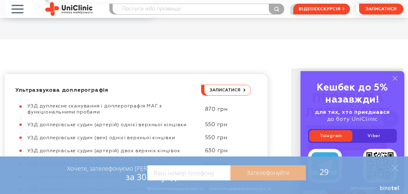  Describe the element at coordinates (316, 173) in the screenshot. I see `span: 00:` at that location.